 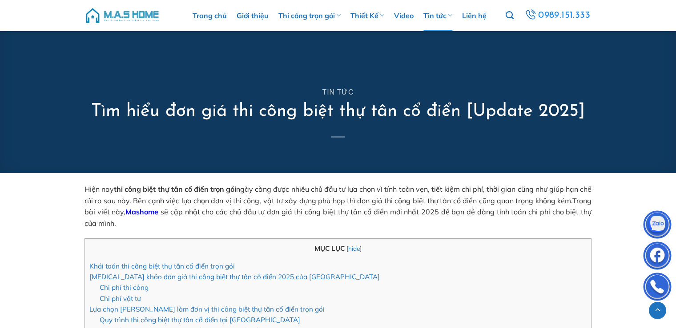 I want to click on span: Trong bài viết này, sẽ cập nhật cho các chủ đầu tư đơn giá thi công biệt thự tân cổ điển mới nhất..., so click(x=338, y=212).